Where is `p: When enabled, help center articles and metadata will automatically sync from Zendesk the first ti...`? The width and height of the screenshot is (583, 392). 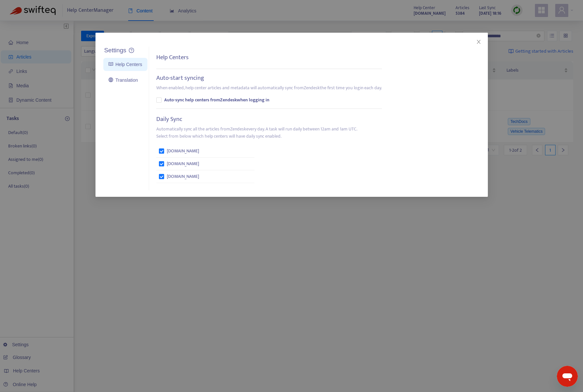 p: When enabled, help center articles and metadata will automatically sync from Zendesk the first ti... is located at coordinates (269, 88).